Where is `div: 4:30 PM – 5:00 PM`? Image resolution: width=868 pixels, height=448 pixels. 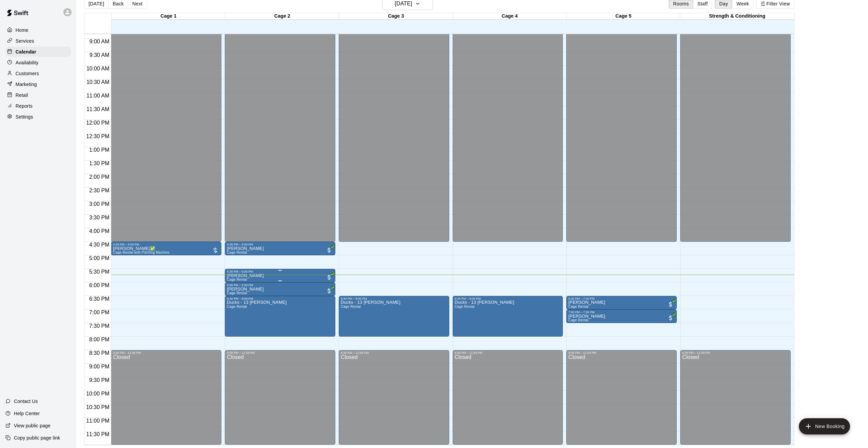
div: 4:30 PM – 5:00 PM is located at coordinates (280, 244).